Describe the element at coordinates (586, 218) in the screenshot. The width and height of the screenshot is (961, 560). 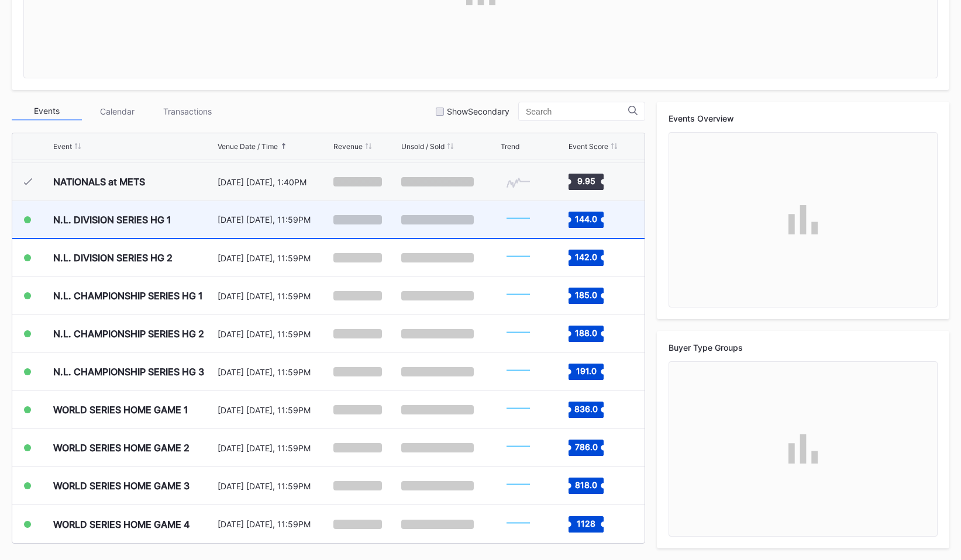
I see `text: 144.0` at that location.